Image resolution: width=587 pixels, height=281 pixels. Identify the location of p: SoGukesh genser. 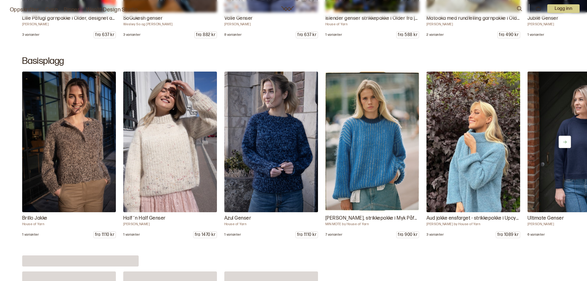
(170, 18).